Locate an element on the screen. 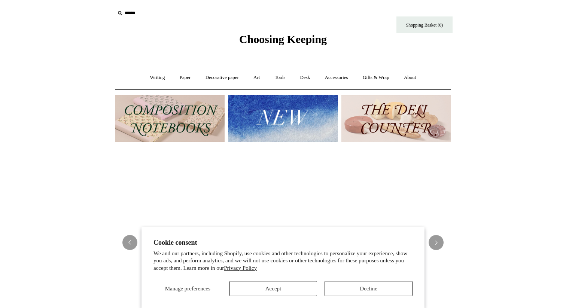  a: Accessories is located at coordinates (337, 78).